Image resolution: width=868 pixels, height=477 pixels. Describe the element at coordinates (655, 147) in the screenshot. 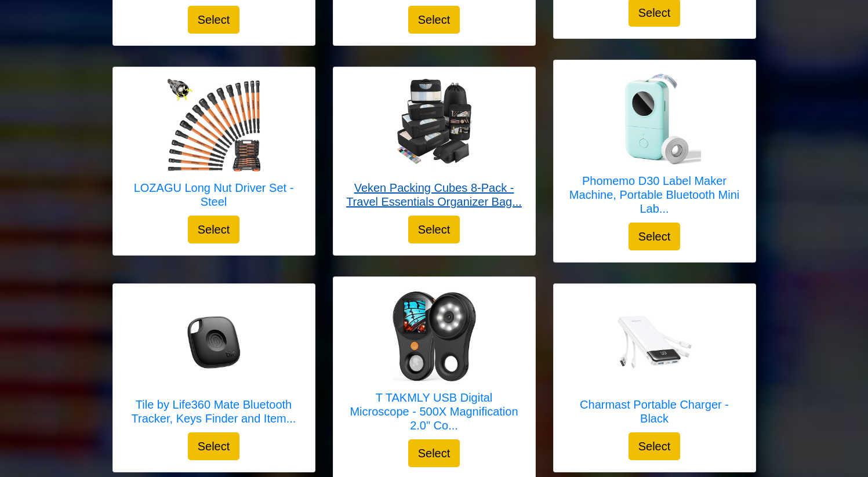

I see `a: Phomemo D30 Label Maker Machine, Portable Bluetooth Mini Label Printer, Smartphone Handheld Therm...` at that location.